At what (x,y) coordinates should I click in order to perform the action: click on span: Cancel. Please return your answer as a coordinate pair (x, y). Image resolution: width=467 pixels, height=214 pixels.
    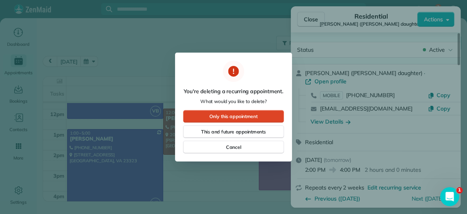
    Looking at the image, I should click on (233, 147).